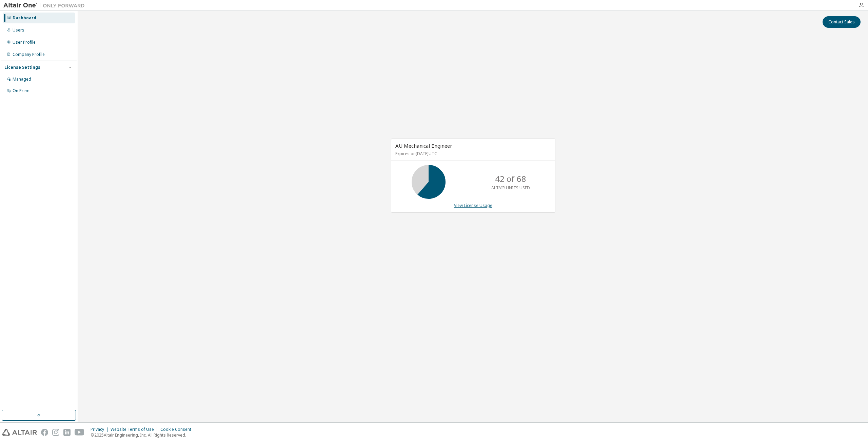 Image resolution: width=868 pixels, height=442 pixels. What do you see at coordinates (473, 205) in the screenshot?
I see `a: View License Usage` at bounding box center [473, 205].